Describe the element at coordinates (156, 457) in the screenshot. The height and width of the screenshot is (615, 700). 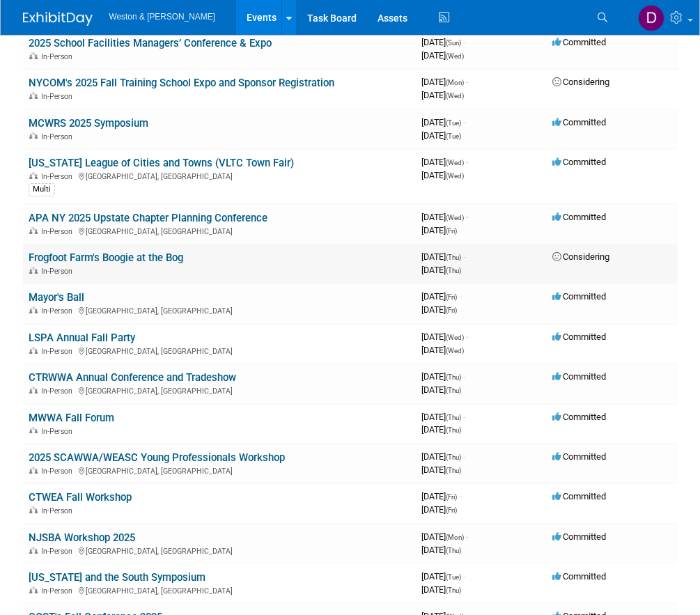
I see `a: 2025 SCAWWA/WEASC Young Professionals Workshop` at that location.